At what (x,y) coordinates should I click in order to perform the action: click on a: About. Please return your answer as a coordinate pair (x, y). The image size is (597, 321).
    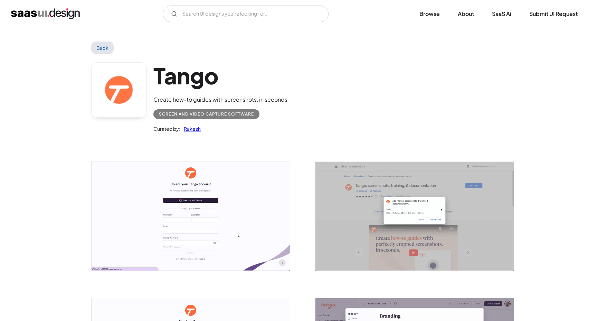
    Looking at the image, I should click on (466, 14).